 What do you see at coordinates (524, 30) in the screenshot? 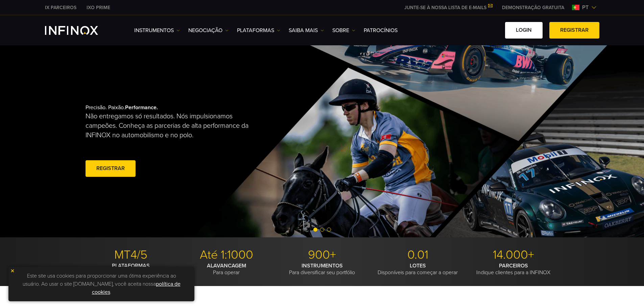
I see `a: Login` at bounding box center [524, 30].